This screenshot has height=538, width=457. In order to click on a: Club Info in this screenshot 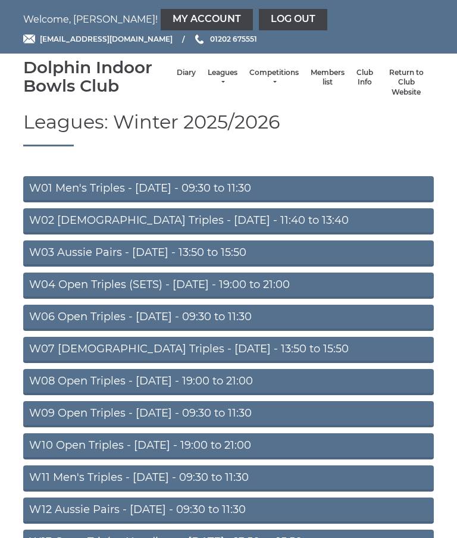, I will do `click(365, 77)`.